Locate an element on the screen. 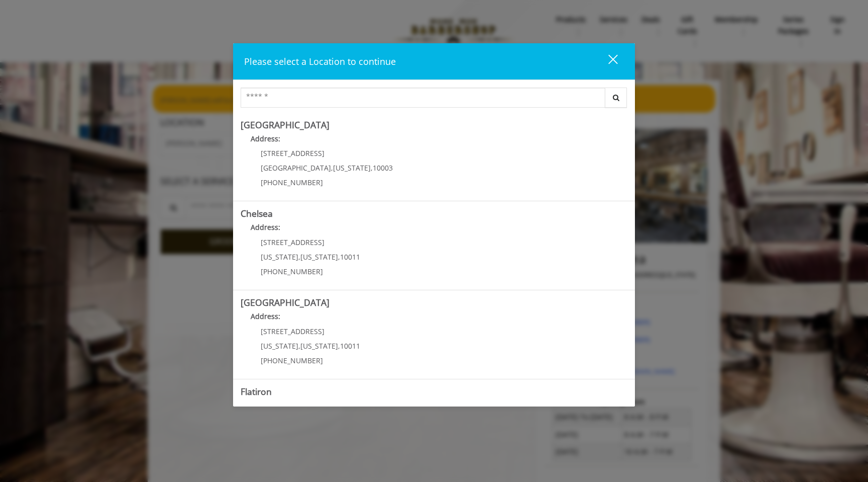 The width and height of the screenshot is (868, 482). i: Search button is located at coordinates (616, 97).